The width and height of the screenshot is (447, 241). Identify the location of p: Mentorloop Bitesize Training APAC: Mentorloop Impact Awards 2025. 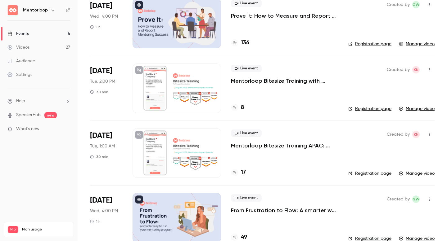
(285, 146).